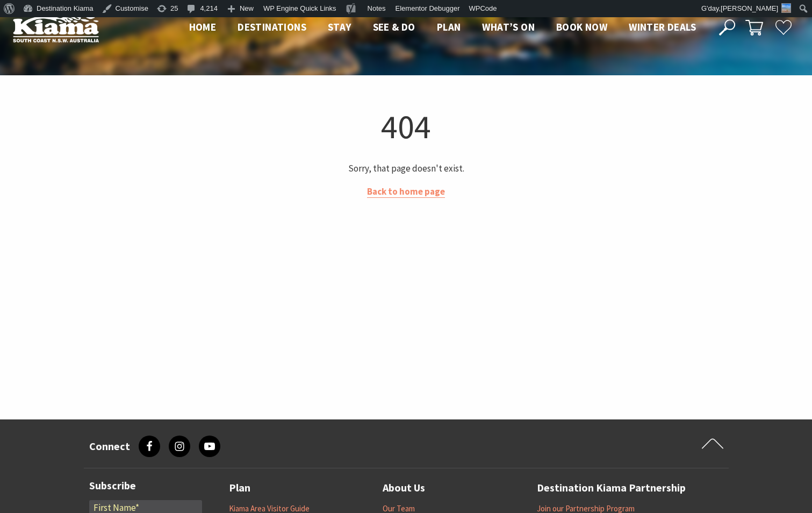 This screenshot has height=513, width=812. I want to click on img: Kiama Logo, so click(56, 27).